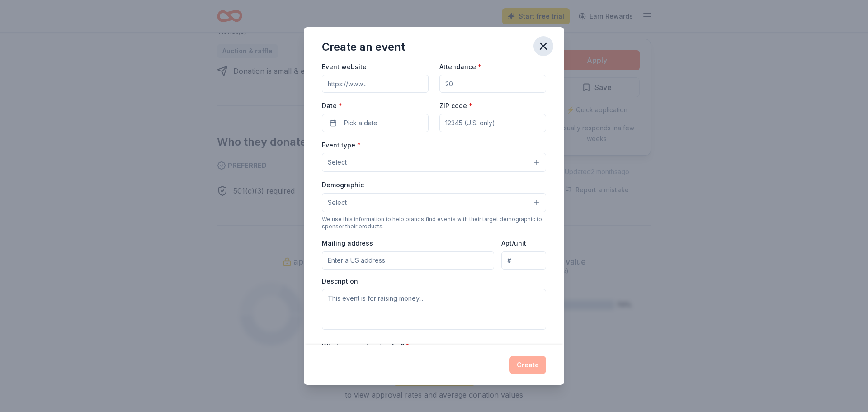 This screenshot has height=412, width=868. I want to click on label: ZIP code, so click(456, 106).